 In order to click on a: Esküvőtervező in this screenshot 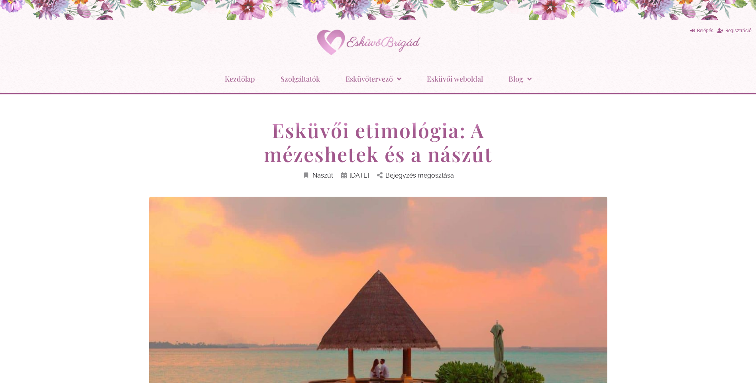, I will do `click(373, 79)`.